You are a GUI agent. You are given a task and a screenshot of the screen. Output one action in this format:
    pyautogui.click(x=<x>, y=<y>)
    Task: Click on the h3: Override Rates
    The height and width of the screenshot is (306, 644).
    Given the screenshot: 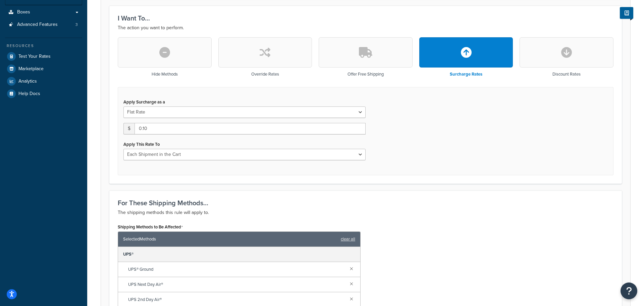 What is the action you would take?
    pyautogui.click(x=265, y=74)
    